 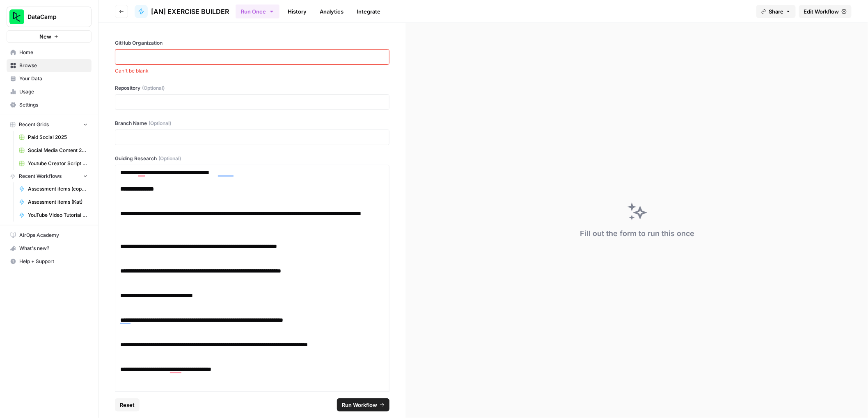 What do you see at coordinates (368, 12) in the screenshot?
I see `a: Integrate` at bounding box center [368, 12].